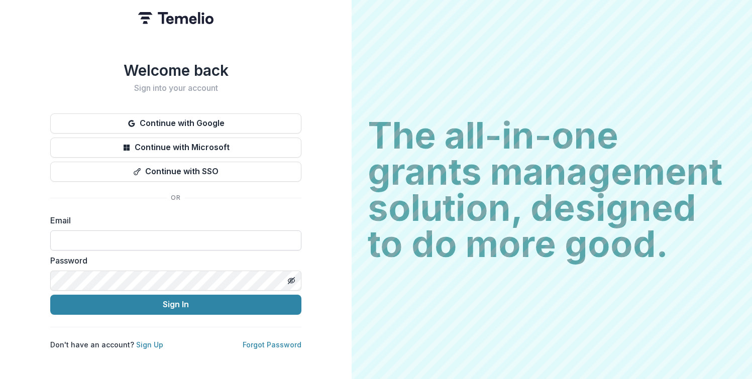 Image resolution: width=752 pixels, height=379 pixels. What do you see at coordinates (150, 344) in the screenshot?
I see `a: Sign Up` at bounding box center [150, 344].